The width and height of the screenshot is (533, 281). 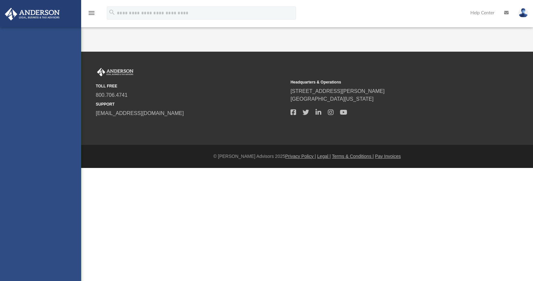 What do you see at coordinates (385, 82) in the screenshot?
I see `small: Headquarters & Operations` at bounding box center [385, 82].